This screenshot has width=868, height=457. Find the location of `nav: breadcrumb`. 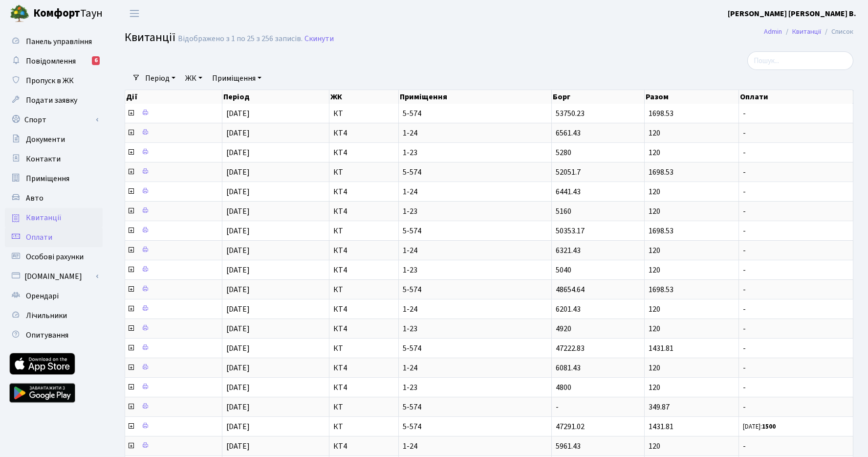

nav: breadcrumb is located at coordinates (808, 32).